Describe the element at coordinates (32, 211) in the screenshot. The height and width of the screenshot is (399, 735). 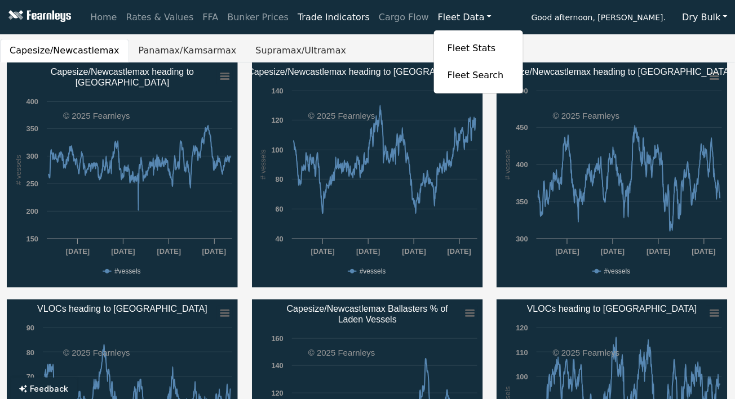
I see `text: 200` at that location.